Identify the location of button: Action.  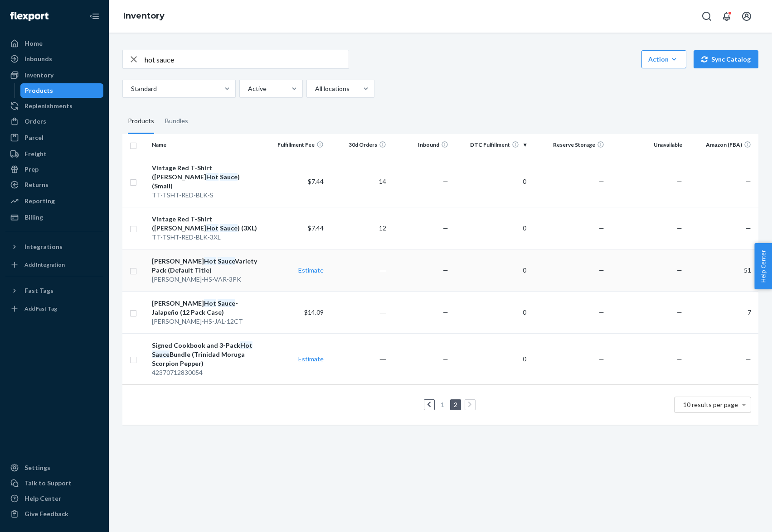
(663, 59).